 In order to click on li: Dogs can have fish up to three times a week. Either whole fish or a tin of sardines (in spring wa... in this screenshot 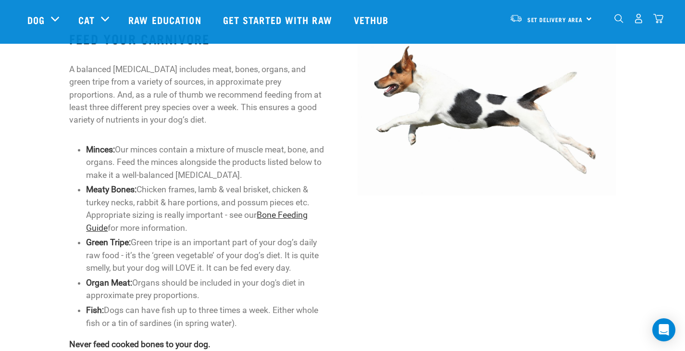, I will do `click(206, 316)`.